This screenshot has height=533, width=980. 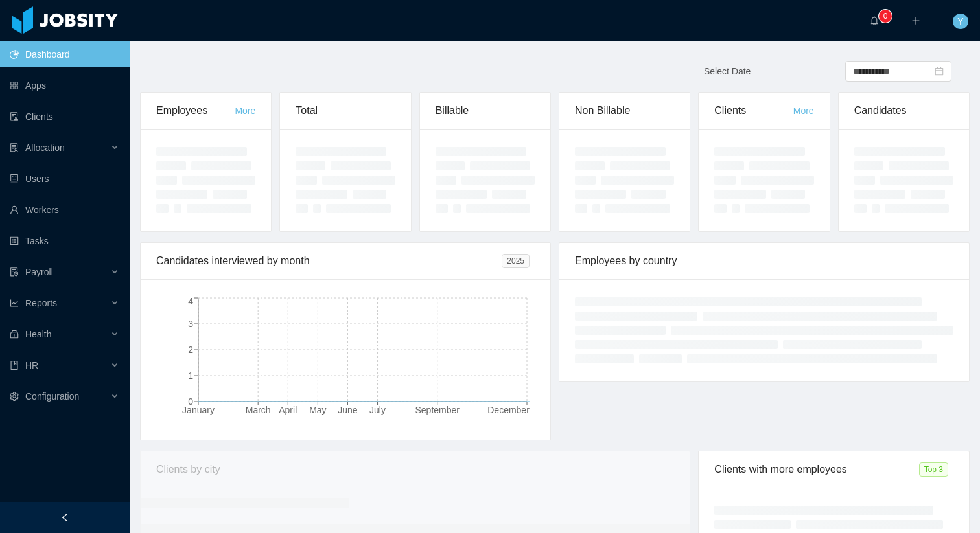 I want to click on tspan: April, so click(x=288, y=410).